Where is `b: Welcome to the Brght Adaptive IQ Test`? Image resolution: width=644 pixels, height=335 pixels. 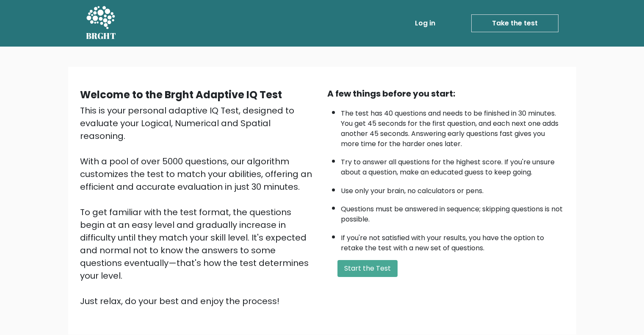 b: Welcome to the Brght Adaptive IQ Test is located at coordinates (181, 94).